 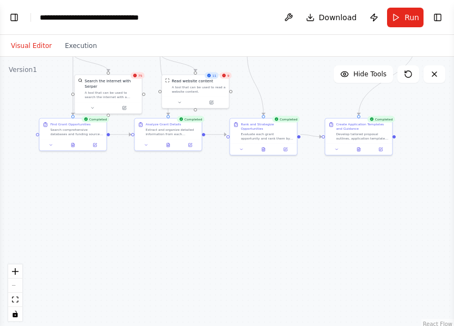 What do you see at coordinates (141, 76) in the screenshot?
I see `span: 75` at bounding box center [141, 76].